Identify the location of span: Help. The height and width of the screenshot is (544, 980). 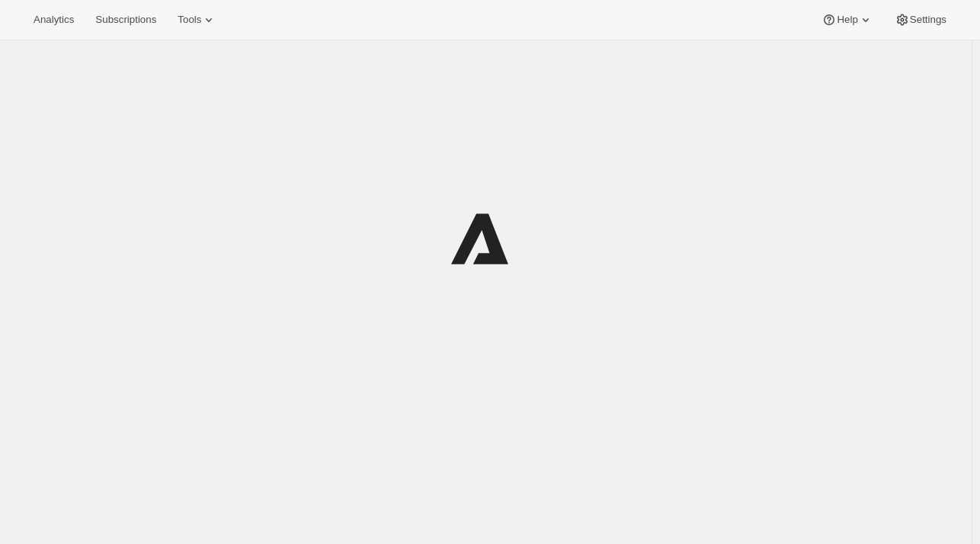
(846, 20).